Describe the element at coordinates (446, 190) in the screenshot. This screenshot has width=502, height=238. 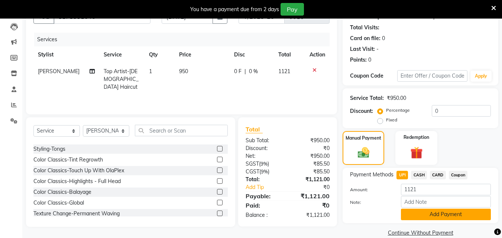
I see `input: Amount` at that location.